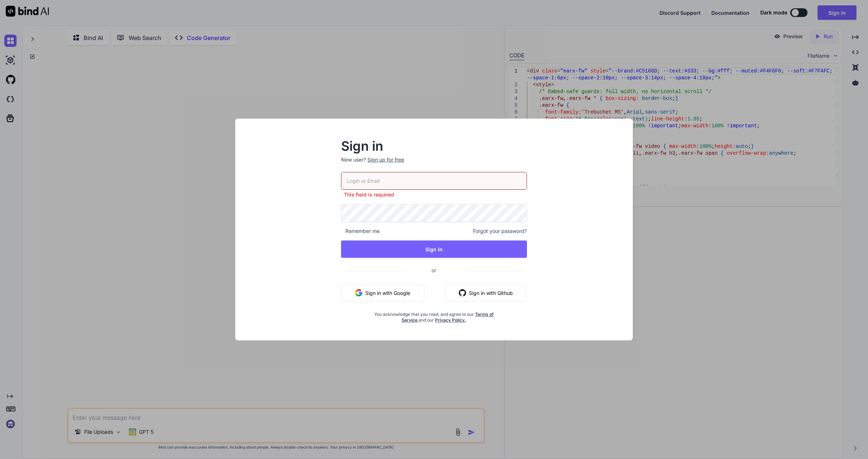 The width and height of the screenshot is (868, 459). What do you see at coordinates (450, 320) in the screenshot?
I see `a: Privacy Policy.` at bounding box center [450, 320].